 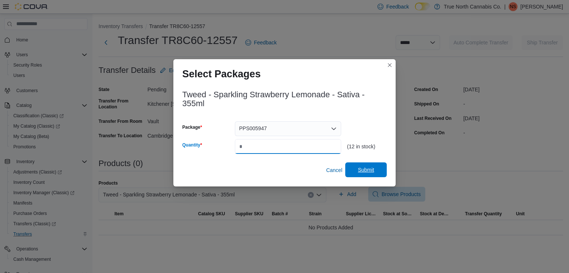 What do you see at coordinates (192, 145) in the screenshot?
I see `label: Quantity` at bounding box center [192, 145].